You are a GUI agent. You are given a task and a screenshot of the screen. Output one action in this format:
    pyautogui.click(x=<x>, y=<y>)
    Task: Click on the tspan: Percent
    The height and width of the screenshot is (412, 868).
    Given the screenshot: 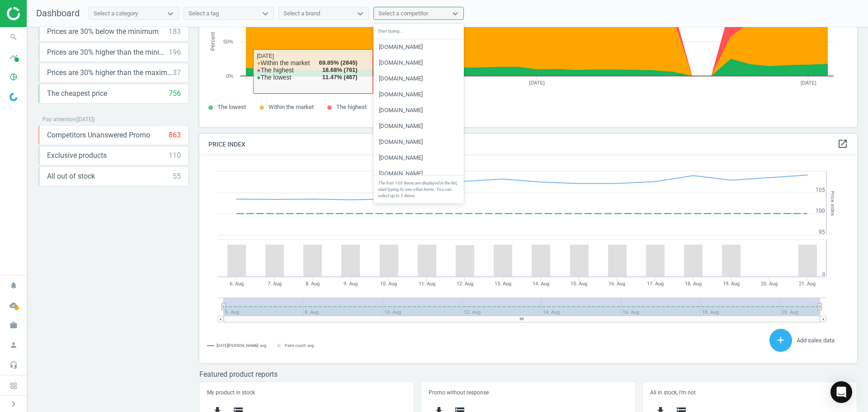 What is the action you would take?
    pyautogui.click(x=213, y=41)
    